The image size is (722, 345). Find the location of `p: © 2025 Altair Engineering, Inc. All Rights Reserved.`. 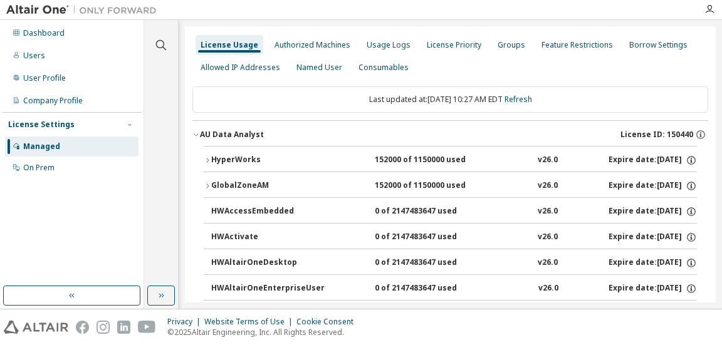

p: © 2025 Altair Engineering, Inc. All Rights Reserved. is located at coordinates (264, 332).